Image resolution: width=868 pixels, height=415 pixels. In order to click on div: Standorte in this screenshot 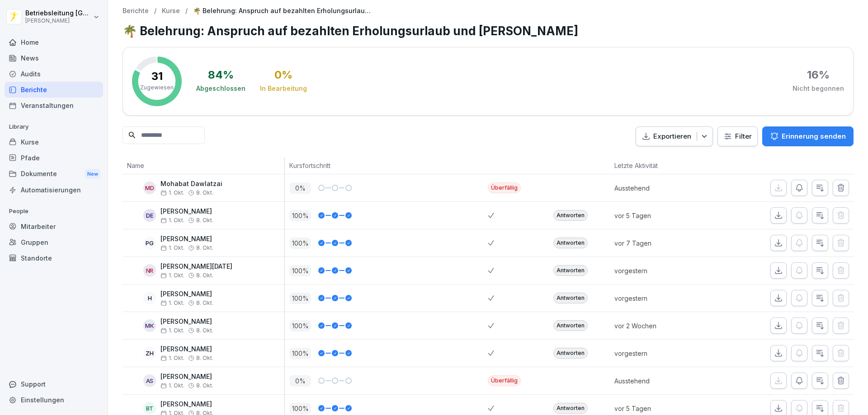, I will do `click(54, 258)`.